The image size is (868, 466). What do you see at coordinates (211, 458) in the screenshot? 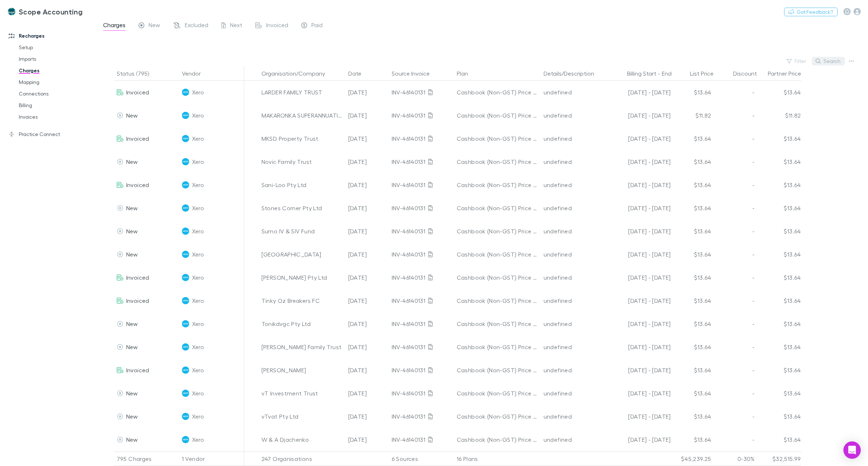
I see `div: 1 Vendor` at bounding box center [211, 458].